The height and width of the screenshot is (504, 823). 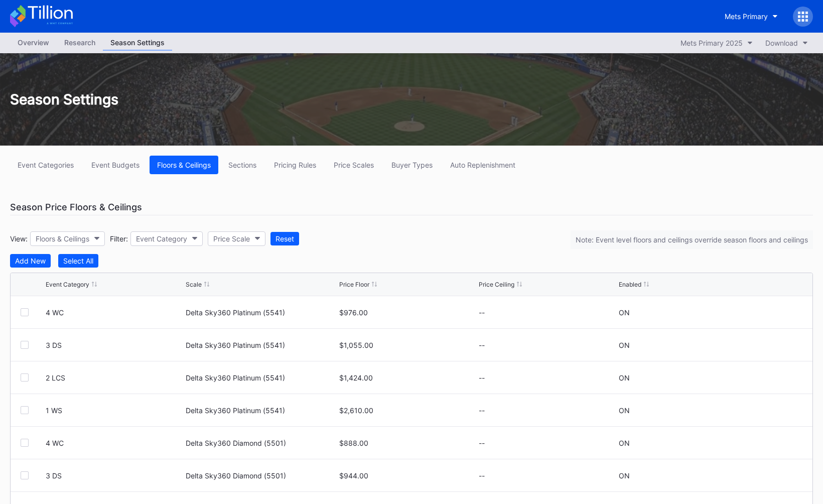 What do you see at coordinates (46, 165) in the screenshot?
I see `a: Event Categories` at bounding box center [46, 165].